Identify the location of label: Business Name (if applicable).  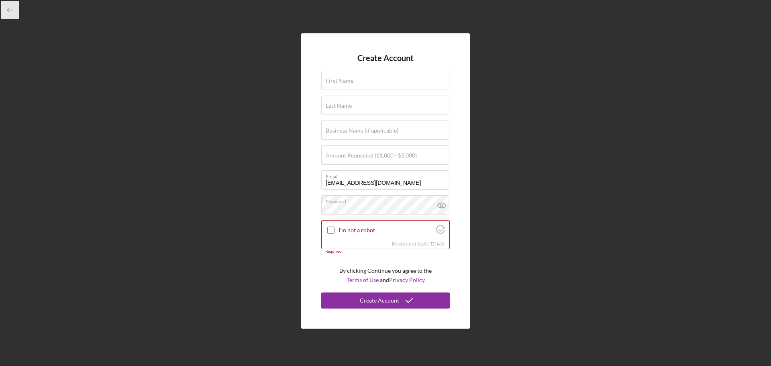
(362, 130).